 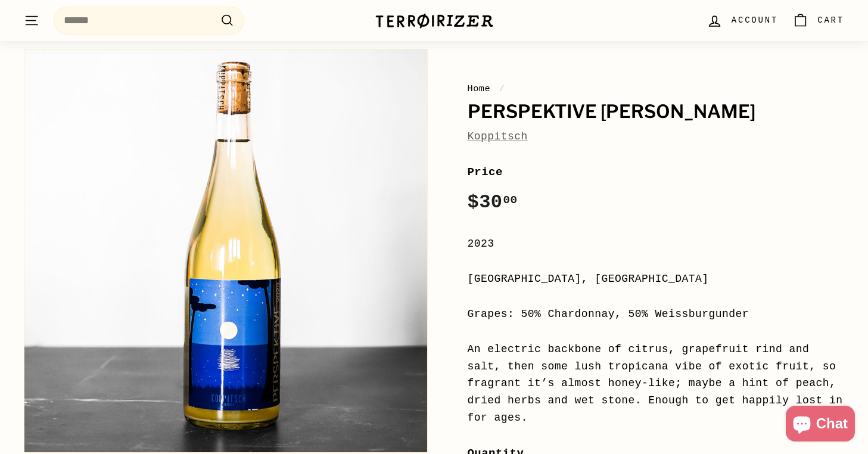 I want to click on inbox-online-store-chat: Shopify online store chat, so click(x=820, y=425).